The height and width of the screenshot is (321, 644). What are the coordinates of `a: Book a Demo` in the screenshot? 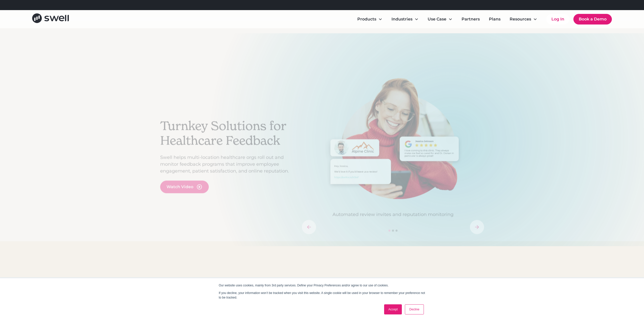 It's located at (593, 19).